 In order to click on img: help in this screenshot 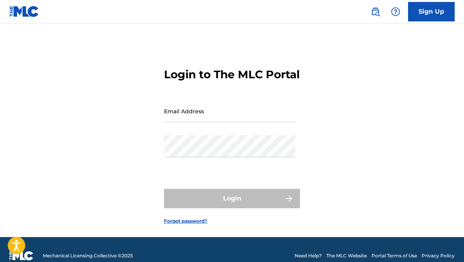, I will do `click(396, 12)`.